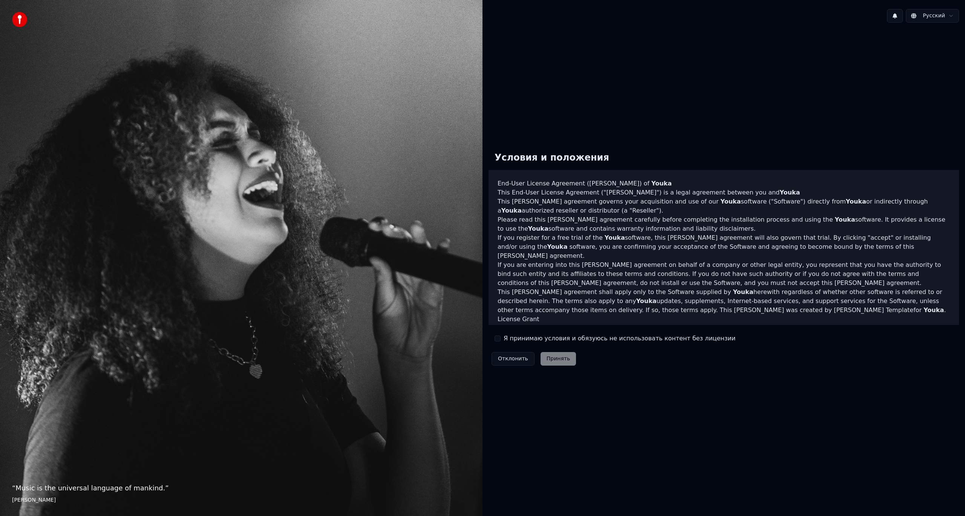 The image size is (965, 516). What do you see at coordinates (513, 359) in the screenshot?
I see `button: Отклонить` at bounding box center [513, 359].